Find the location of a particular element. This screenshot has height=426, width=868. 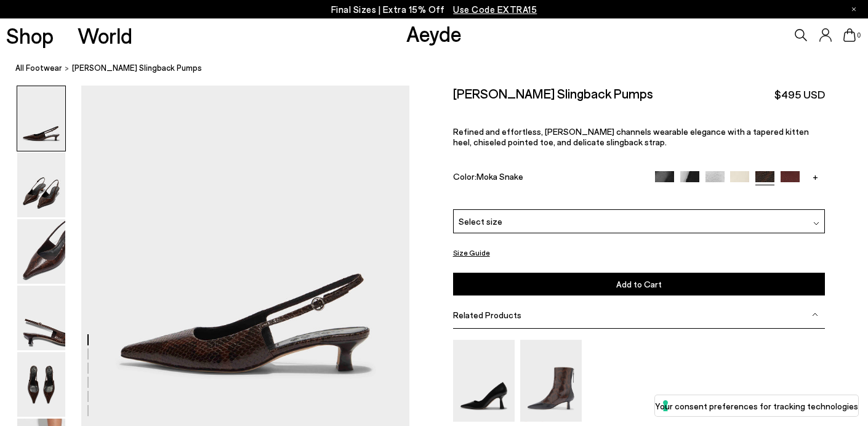

button: Size Guide is located at coordinates (471, 252).